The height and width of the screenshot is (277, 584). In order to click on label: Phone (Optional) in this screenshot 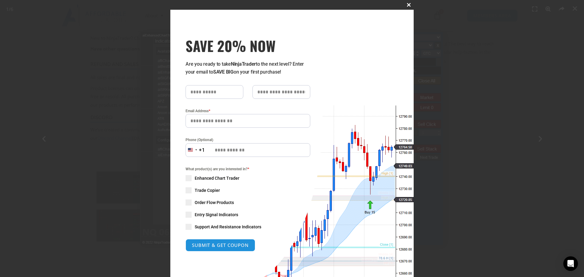, I will do `click(248, 140)`.